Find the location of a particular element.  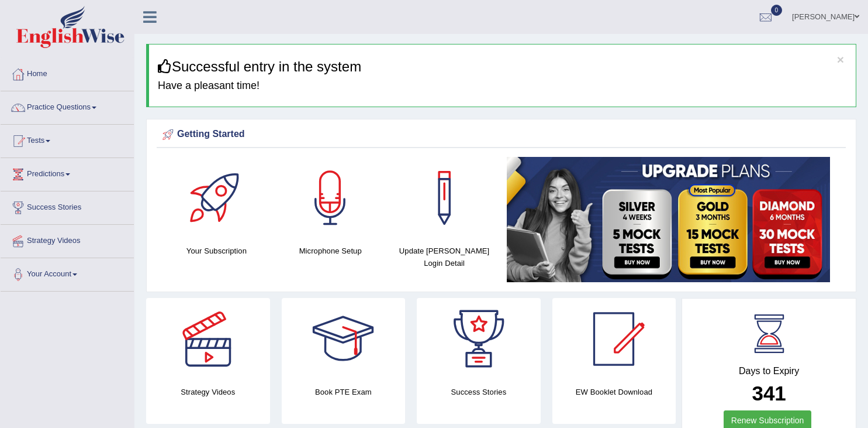

img: small5.jpg is located at coordinates (668, 219).